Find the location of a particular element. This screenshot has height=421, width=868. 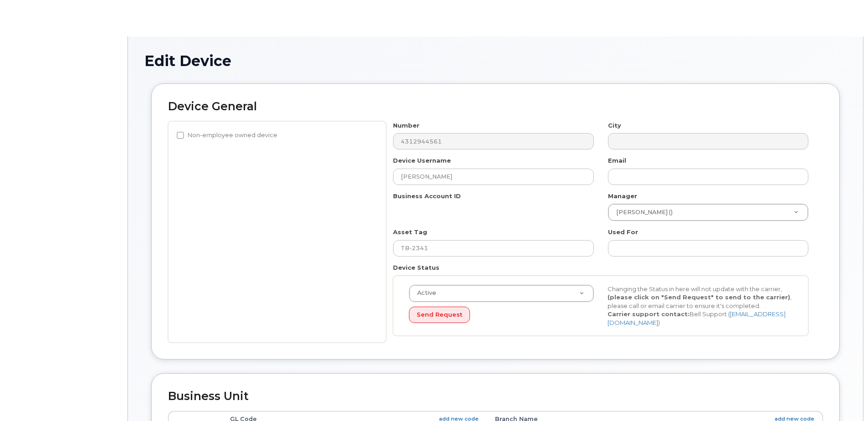

div: Changing the Status in here will not update with the carrier, , please call or email carrier to e... is located at coordinates (700, 306).